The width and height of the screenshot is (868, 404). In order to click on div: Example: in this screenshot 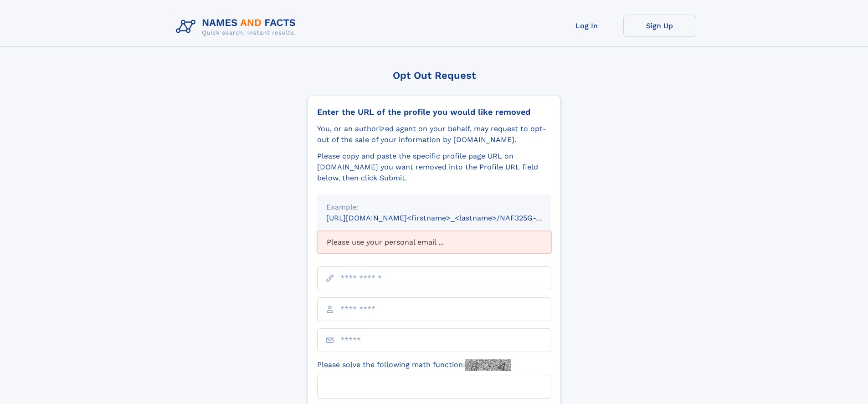, I will do `click(434, 207)`.